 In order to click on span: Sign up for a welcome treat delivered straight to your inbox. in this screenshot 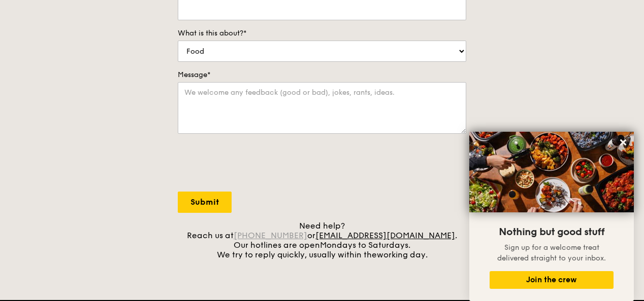, I will do `click(552, 253)`.